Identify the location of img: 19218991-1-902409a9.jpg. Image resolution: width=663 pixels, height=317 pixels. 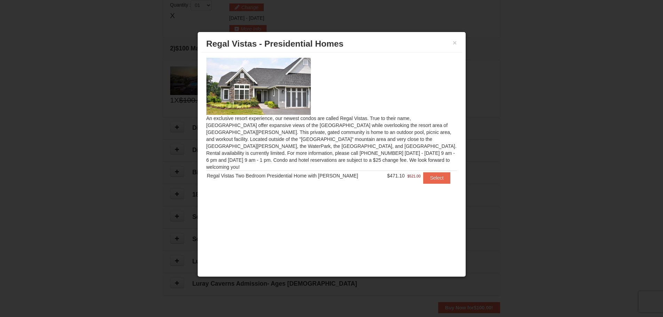
(259, 86).